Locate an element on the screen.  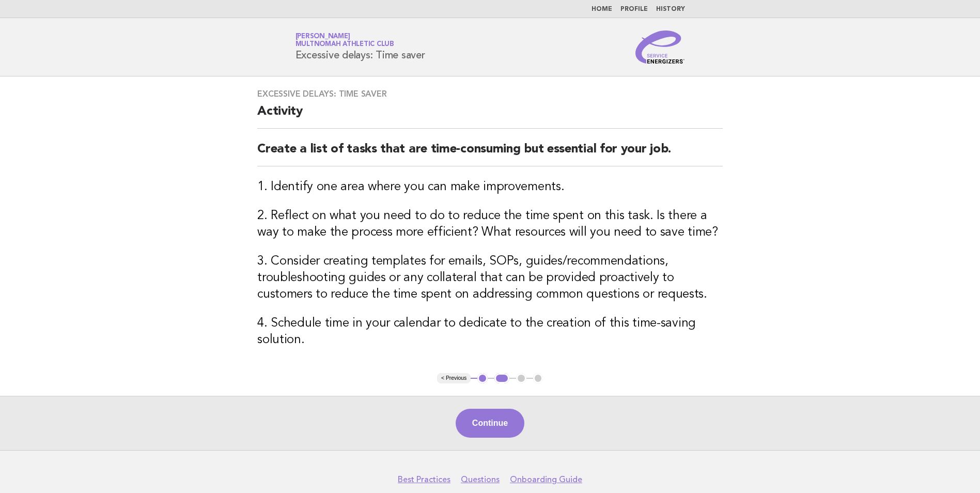
a: Onboarding Guide is located at coordinates (546, 480).